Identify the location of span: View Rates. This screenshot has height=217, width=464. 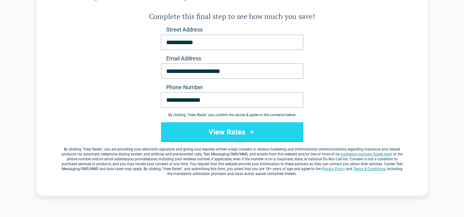
(92, 149).